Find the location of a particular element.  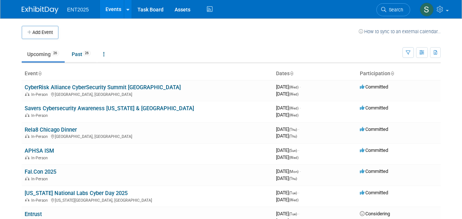

span: Considering is located at coordinates (375, 213).